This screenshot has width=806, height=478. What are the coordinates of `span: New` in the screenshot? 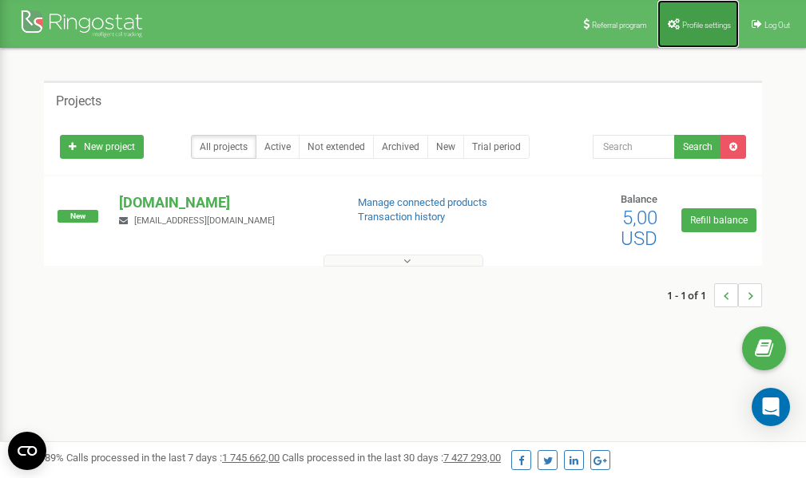 It's located at (77, 216).